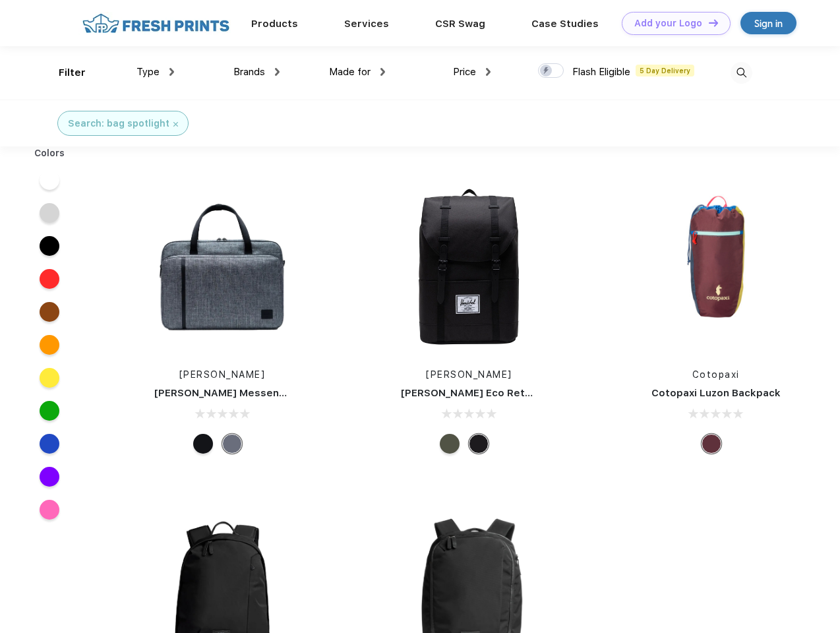 The width and height of the screenshot is (840, 633). Describe the element at coordinates (711, 444) in the screenshot. I see `div: Surprise` at that location.